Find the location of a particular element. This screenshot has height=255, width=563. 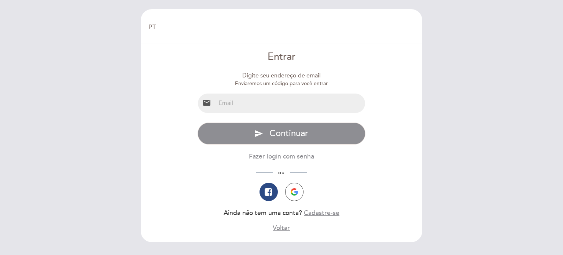

span: ou is located at coordinates (281, 172).